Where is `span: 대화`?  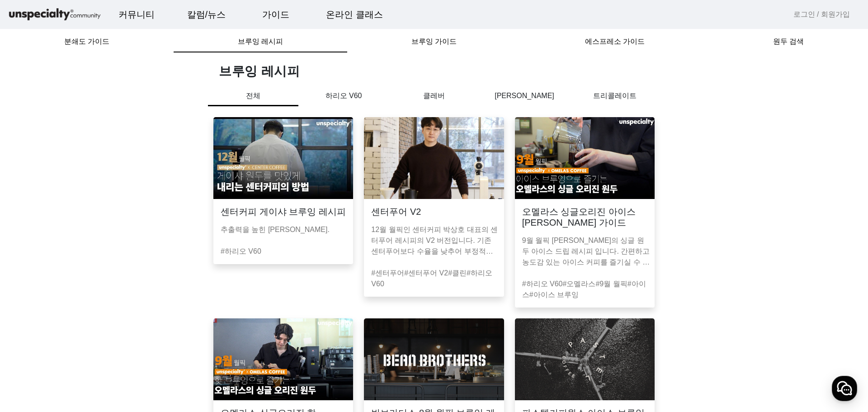 span: 대화 is located at coordinates (88, 304).